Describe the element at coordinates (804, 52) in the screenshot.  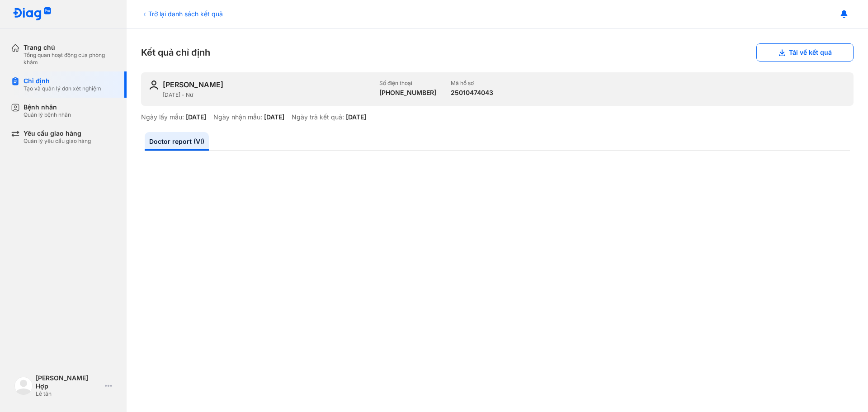
I see `button: Tải về kết quả` at that location.